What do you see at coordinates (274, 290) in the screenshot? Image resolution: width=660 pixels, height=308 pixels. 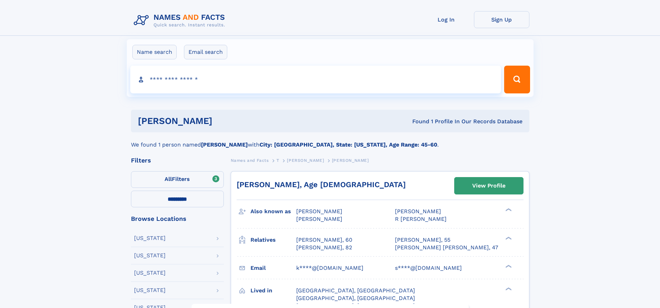 I see `h3: Lived in` at bounding box center [274, 290].